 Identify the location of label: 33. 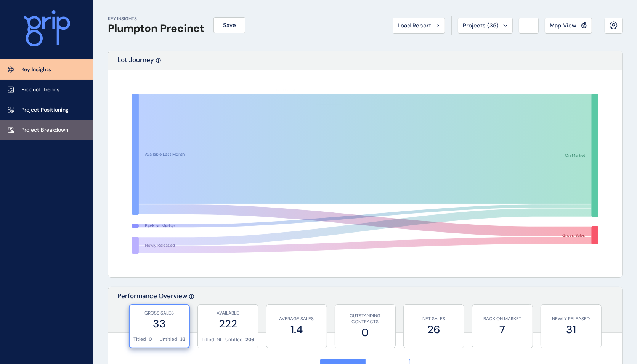
(160, 324).